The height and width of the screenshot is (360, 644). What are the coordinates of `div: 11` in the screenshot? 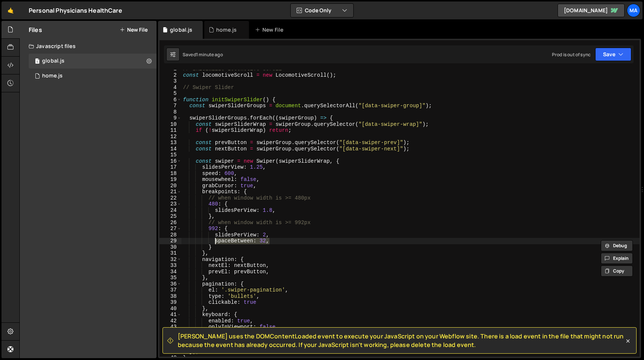 It's located at (170, 131).